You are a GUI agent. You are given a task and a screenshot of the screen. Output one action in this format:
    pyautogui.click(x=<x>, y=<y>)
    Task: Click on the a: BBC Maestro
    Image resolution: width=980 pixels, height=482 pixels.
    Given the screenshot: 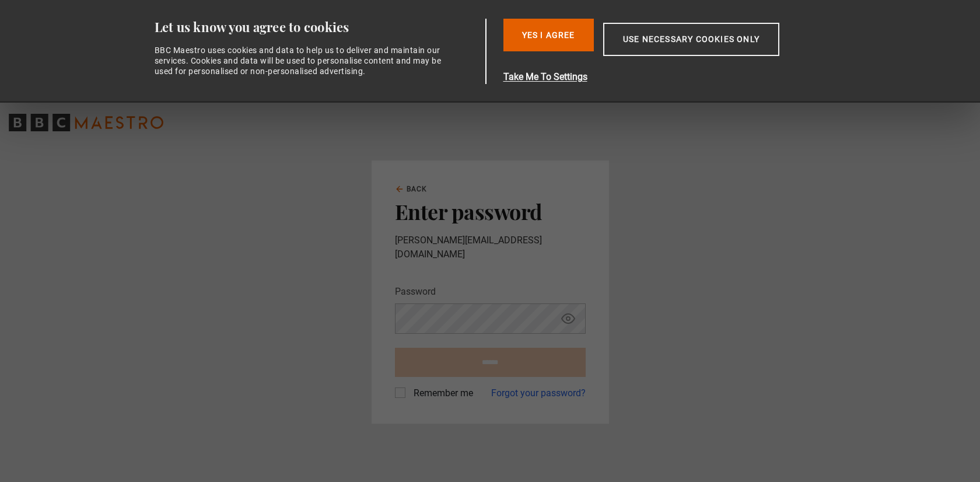 What is the action you would take?
    pyautogui.click(x=85, y=123)
    